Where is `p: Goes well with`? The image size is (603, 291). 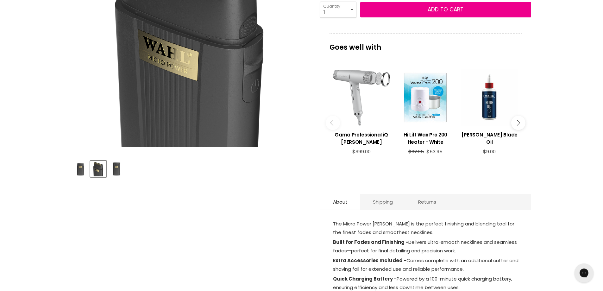 p: Goes well with is located at coordinates (425, 44).